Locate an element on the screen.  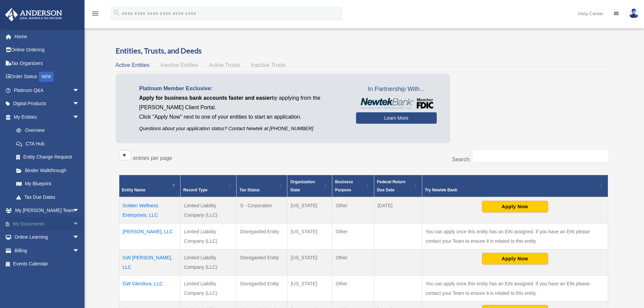
p: Platinum Member Exclusive: is located at coordinates (242, 89).